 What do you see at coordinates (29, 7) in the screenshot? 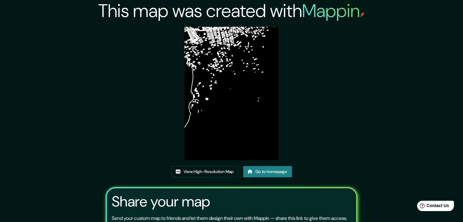
I see `span: Contact Us` at bounding box center [29, 7].